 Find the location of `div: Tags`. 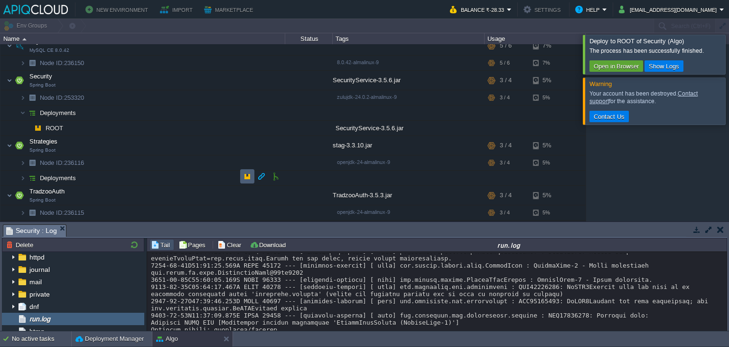

div: Tags is located at coordinates (409, 38).